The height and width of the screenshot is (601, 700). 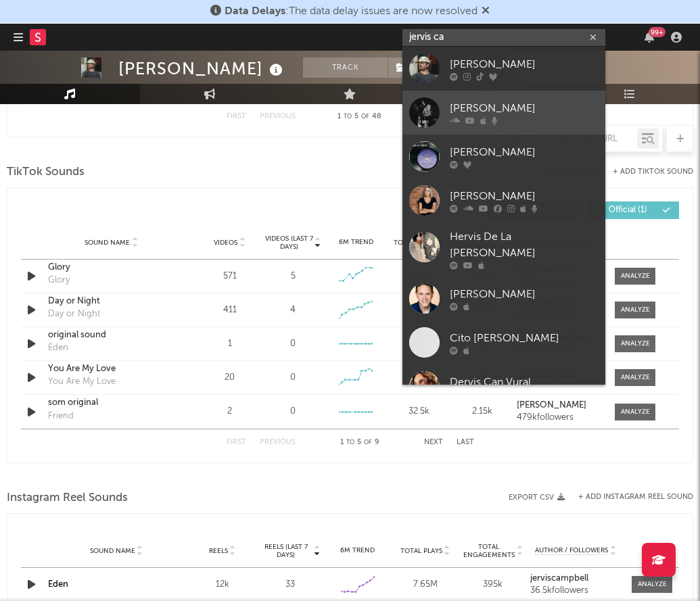 I want to click on div: som original, so click(x=111, y=403).